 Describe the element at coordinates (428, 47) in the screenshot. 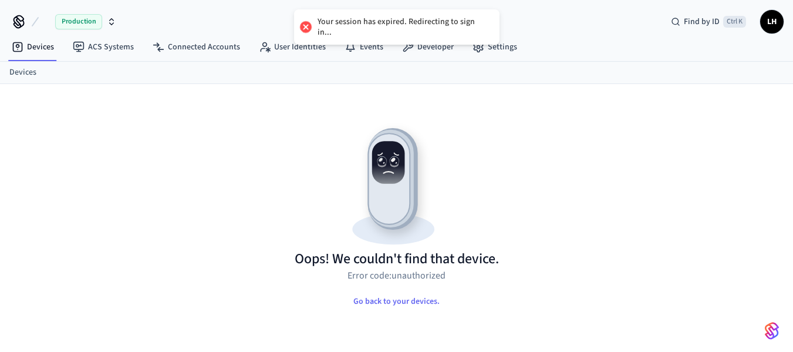

I see `a: Developer` at that location.